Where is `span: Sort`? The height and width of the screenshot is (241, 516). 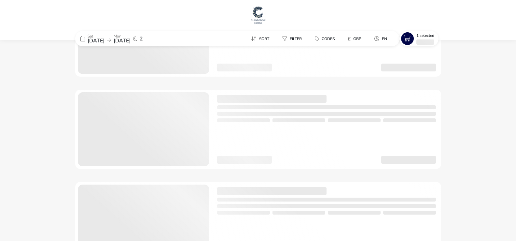 span: Sort is located at coordinates (264, 39).